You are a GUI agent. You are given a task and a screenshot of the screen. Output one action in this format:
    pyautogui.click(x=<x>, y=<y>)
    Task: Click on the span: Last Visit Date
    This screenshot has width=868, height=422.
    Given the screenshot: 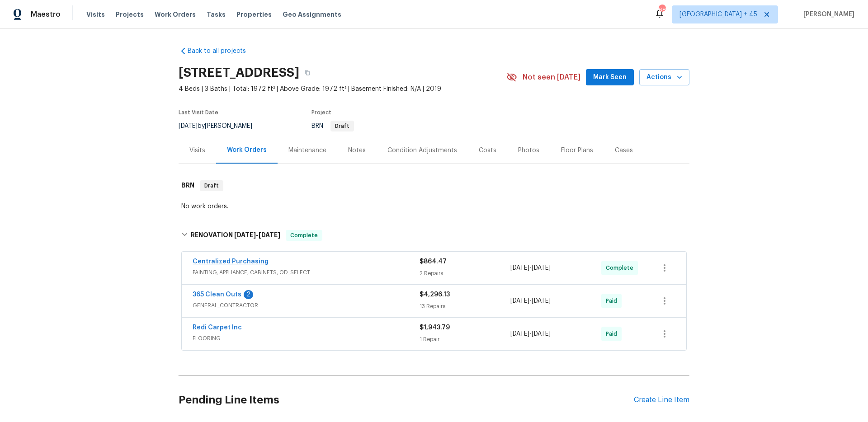 What is the action you would take?
    pyautogui.click(x=198, y=113)
    